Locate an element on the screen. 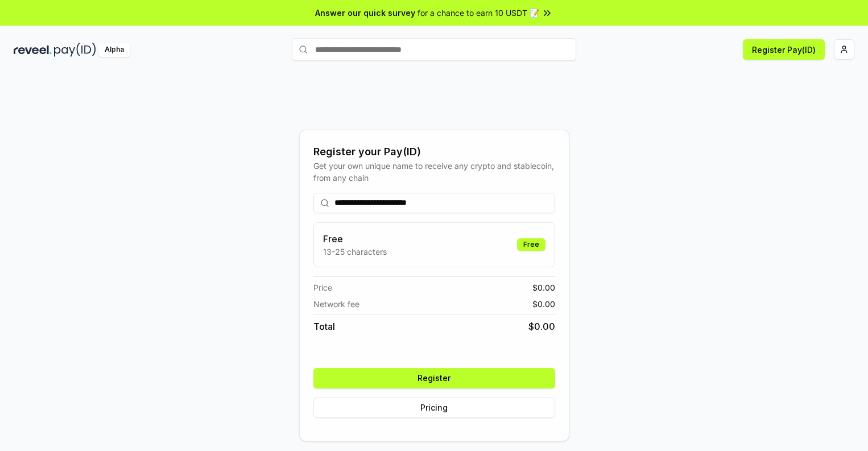  div: Get your own unique name to receive any crypto and stablecoin, from any chain is located at coordinates (434, 172).